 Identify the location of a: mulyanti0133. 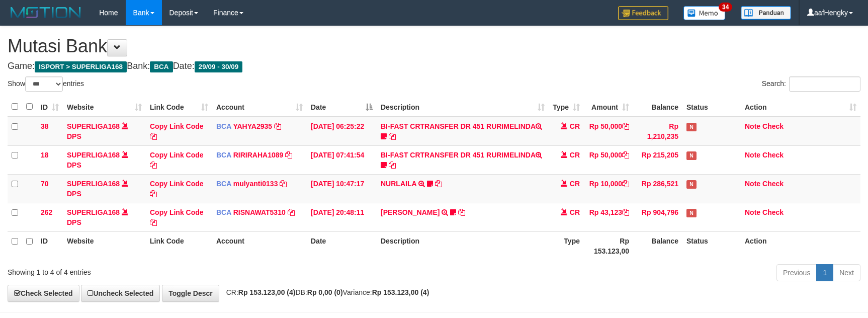
(256, 184).